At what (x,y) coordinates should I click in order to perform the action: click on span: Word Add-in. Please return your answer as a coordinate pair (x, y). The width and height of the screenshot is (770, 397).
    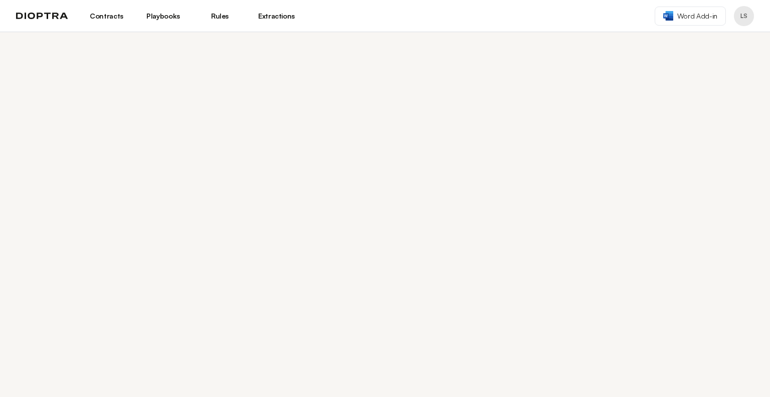
    Looking at the image, I should click on (698, 16).